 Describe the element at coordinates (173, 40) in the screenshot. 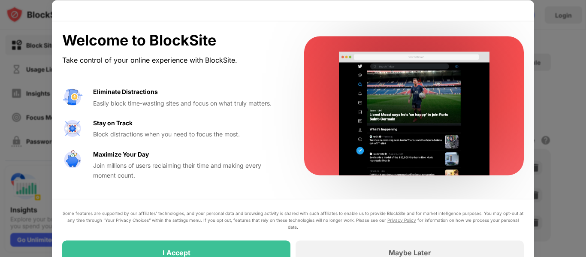

I see `div: Welcome to BlockSite` at that location.